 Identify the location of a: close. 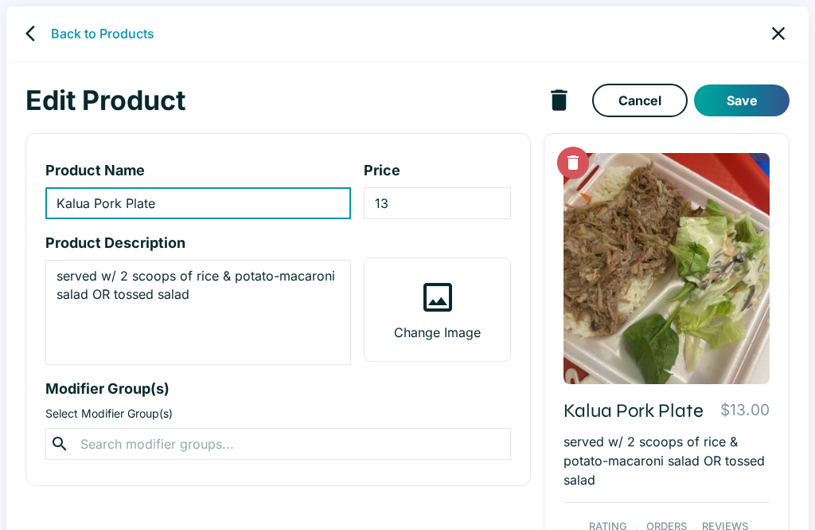
(779, 33).